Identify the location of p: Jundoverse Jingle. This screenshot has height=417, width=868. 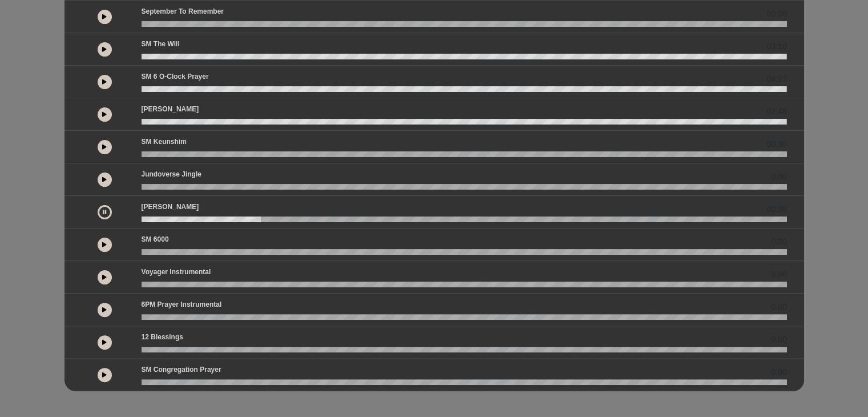
(454, 174).